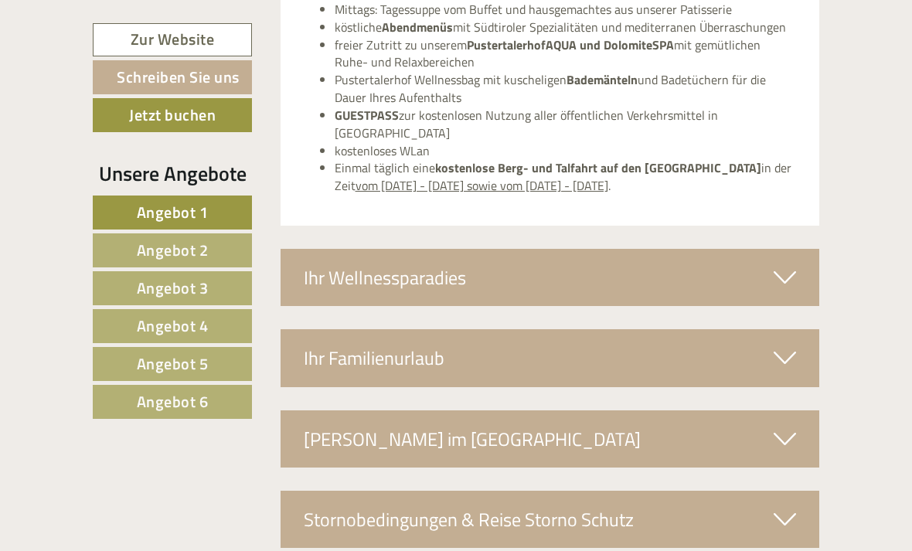  Describe the element at coordinates (550, 358) in the screenshot. I see `div: Ihr Familienurlaub` at that location.